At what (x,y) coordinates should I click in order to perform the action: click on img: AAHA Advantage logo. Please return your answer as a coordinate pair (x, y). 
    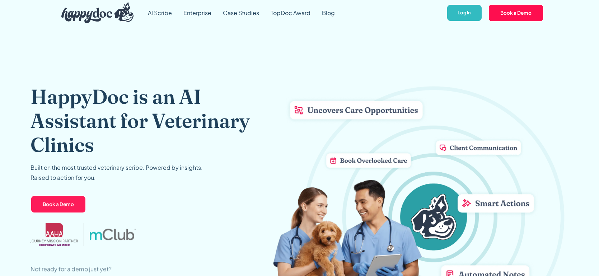
    Looking at the image, I should click on (54, 234).